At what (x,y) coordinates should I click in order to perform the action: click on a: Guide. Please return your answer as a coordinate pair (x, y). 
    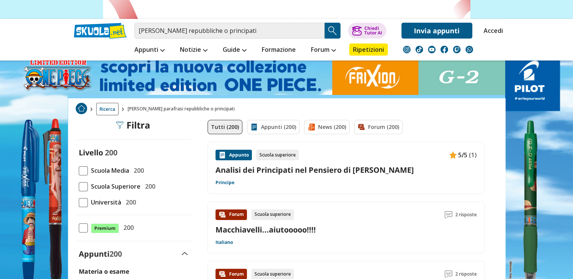
    Looking at the image, I should click on (234, 50).